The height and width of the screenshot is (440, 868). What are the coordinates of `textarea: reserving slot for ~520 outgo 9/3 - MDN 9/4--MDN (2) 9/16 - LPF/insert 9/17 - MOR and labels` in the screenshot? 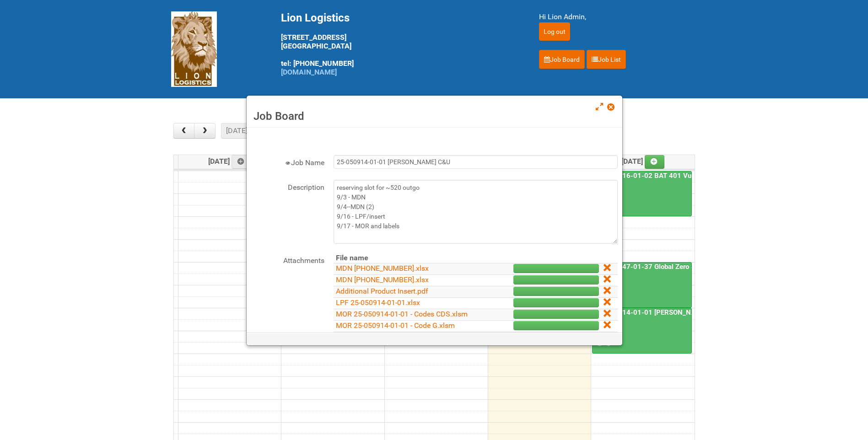 It's located at (475, 212).